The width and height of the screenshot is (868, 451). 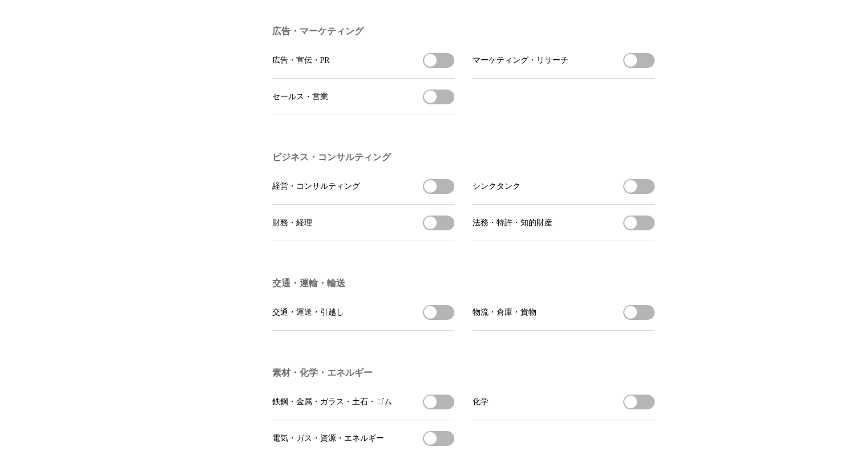 I want to click on span: 物流・倉庫・貨物, so click(x=505, y=312).